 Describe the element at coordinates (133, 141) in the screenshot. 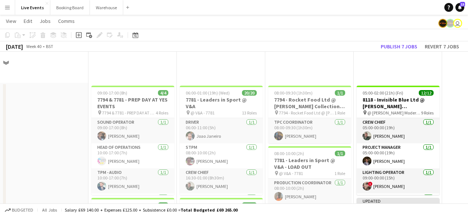

I see `div: 09:00-17:00 (8h)4/47794 & 7781 - PREP DAY AT YES EVENTS 7794 & 7781 - PREP DAY AT YES EVENTS4 Rol...` at that location.